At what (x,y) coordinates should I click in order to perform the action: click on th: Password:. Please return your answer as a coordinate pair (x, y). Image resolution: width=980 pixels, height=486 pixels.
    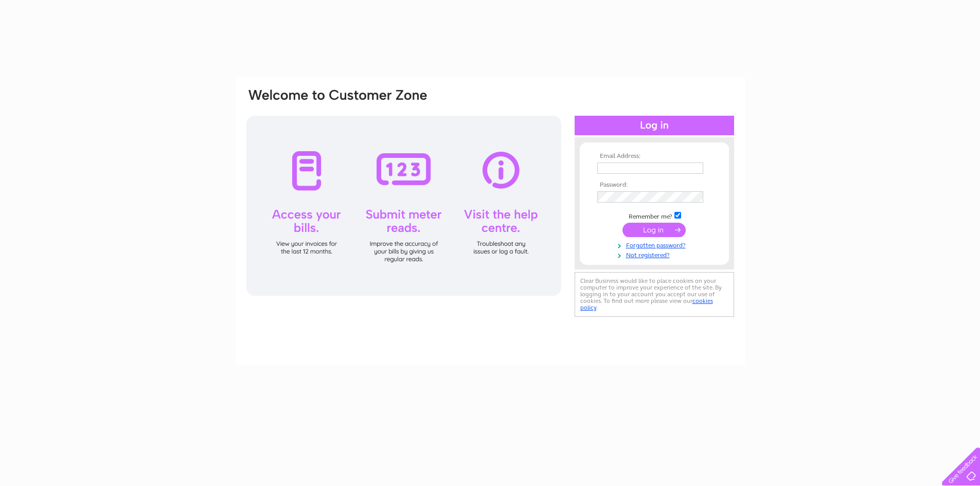
    Looking at the image, I should click on (654, 185).